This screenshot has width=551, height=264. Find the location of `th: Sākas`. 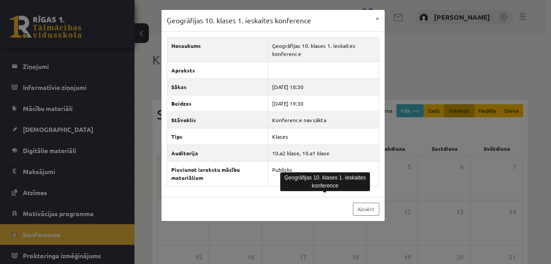

th: Sākas is located at coordinates (217, 86).